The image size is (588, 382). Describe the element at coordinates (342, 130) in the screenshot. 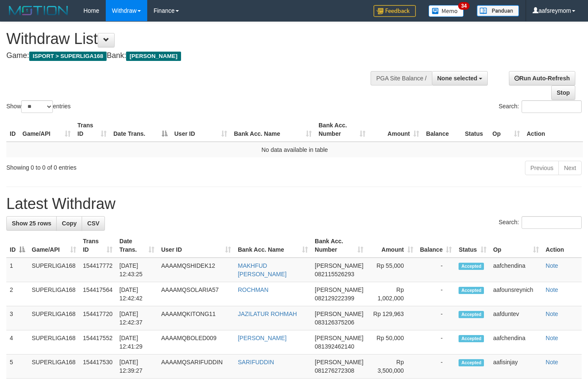

I see `th: Bank Acc. Number: activate to sort column ascending` at that location.